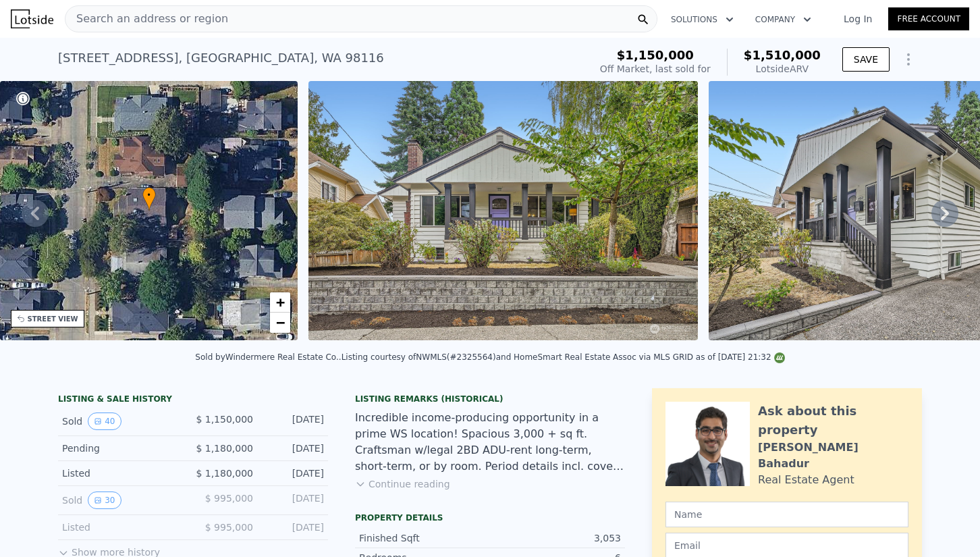  What do you see at coordinates (503, 210) in the screenshot?
I see `img: Sale: 120317309 Parcel: 97437784` at bounding box center [503, 210].